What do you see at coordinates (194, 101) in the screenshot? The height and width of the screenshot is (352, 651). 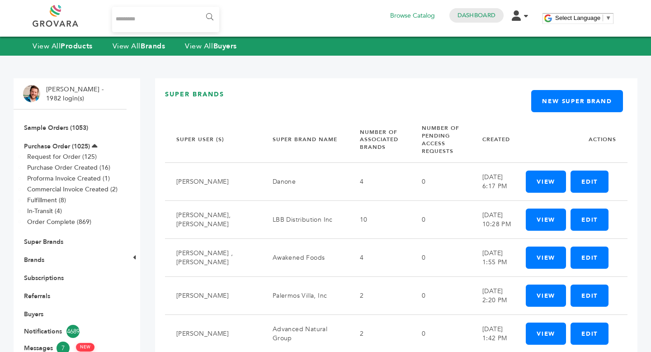 I see `h3: Super Brands` at bounding box center [194, 101].